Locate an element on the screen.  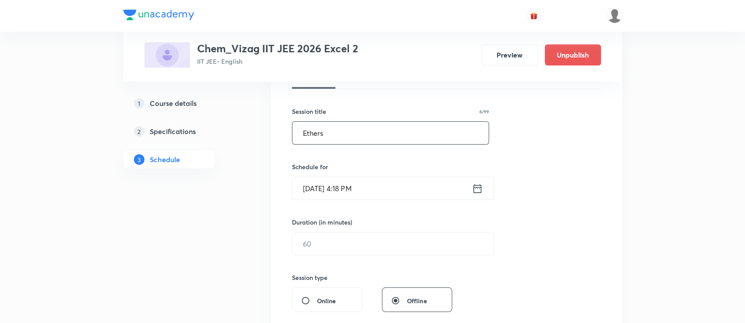
a: Company Logo is located at coordinates (158, 16).